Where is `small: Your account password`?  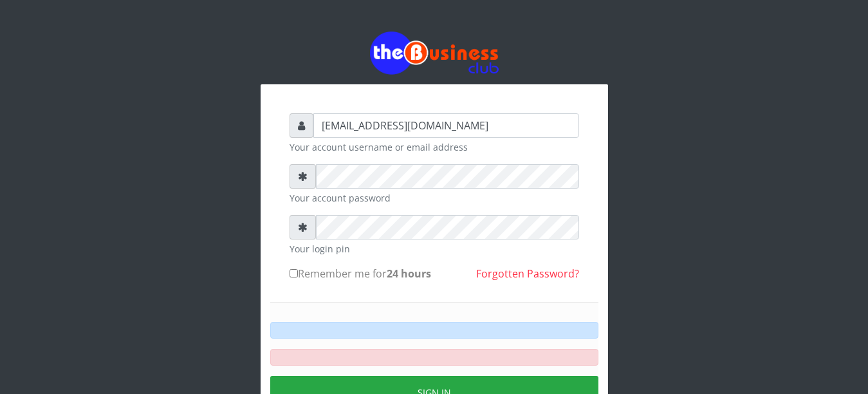 small: Your account password is located at coordinates (434, 197).